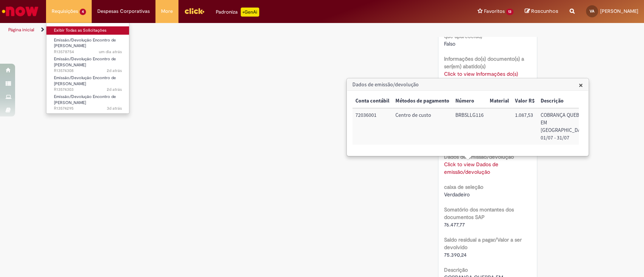  Describe the element at coordinates (87, 68) in the screenshot. I see `ul: Requisições` at that location.